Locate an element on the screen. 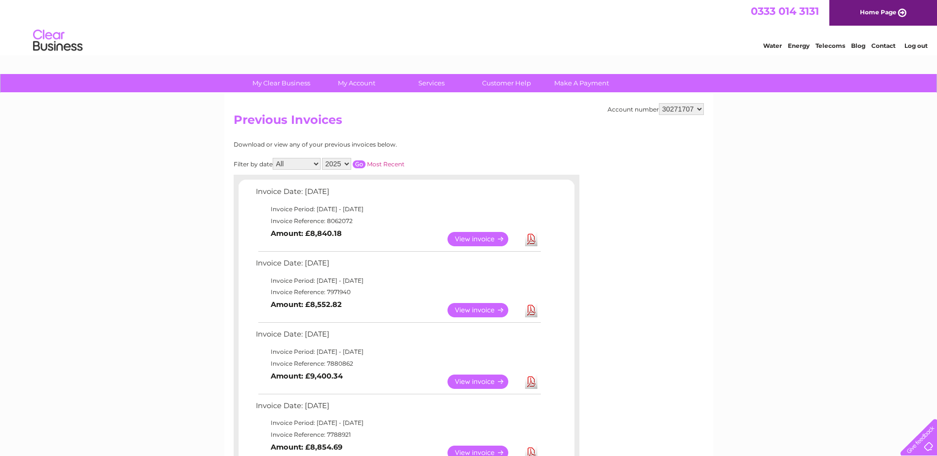  a: Log out is located at coordinates (916, 45).